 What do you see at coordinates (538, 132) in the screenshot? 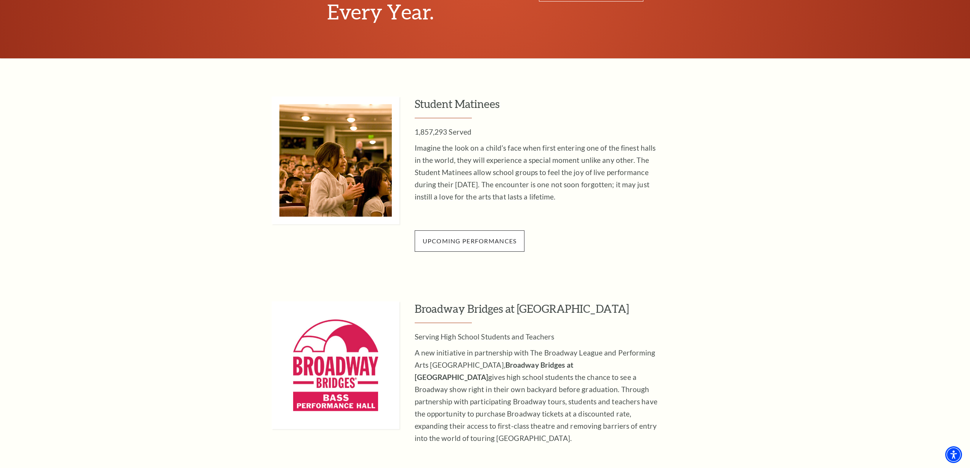
I see `p: 1,857,293 Served` at bounding box center [538, 132].